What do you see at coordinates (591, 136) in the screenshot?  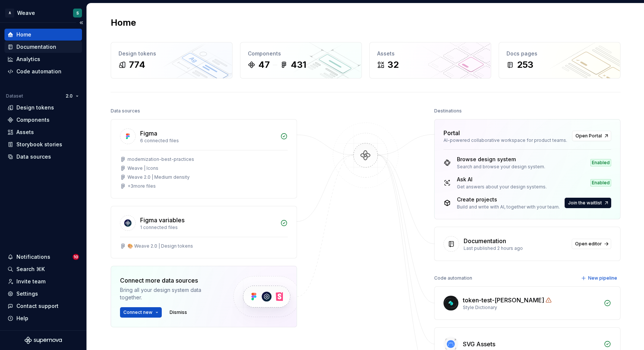 I see `a: Open Portal` at bounding box center [591, 136].